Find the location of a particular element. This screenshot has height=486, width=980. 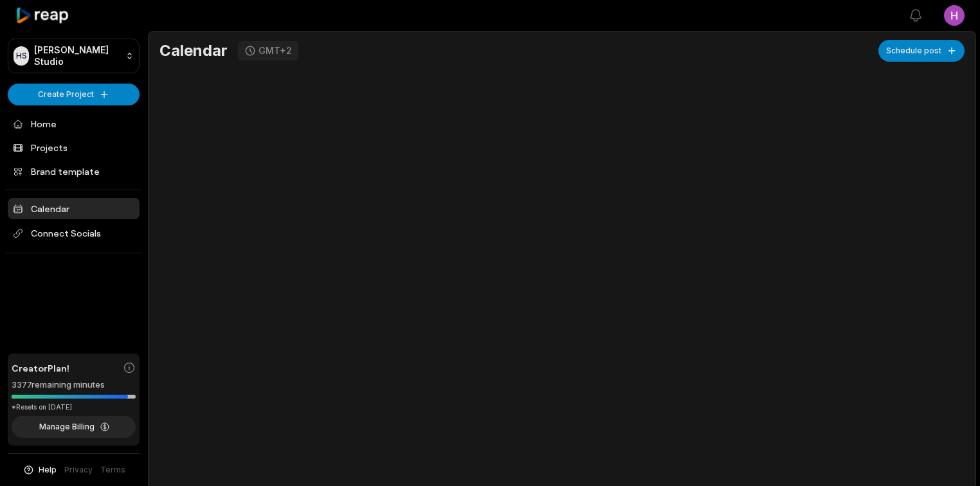

span: Creator Plan! is located at coordinates (41, 368).